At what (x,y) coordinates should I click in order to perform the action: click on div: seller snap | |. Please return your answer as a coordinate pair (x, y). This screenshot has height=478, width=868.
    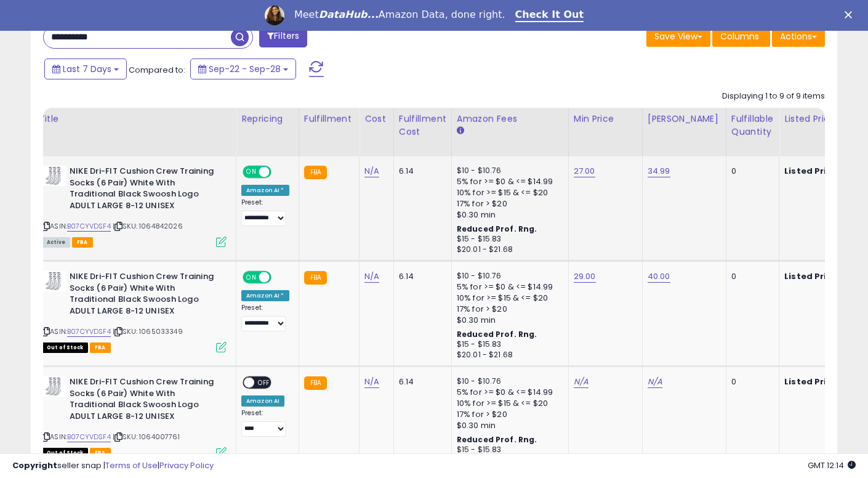
    Looking at the image, I should click on (112, 465).